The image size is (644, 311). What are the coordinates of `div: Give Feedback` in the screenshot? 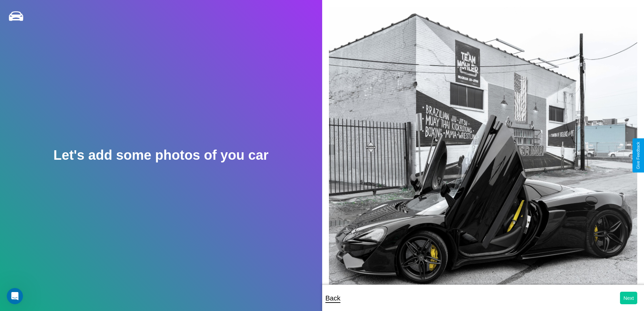 It's located at (638, 155).